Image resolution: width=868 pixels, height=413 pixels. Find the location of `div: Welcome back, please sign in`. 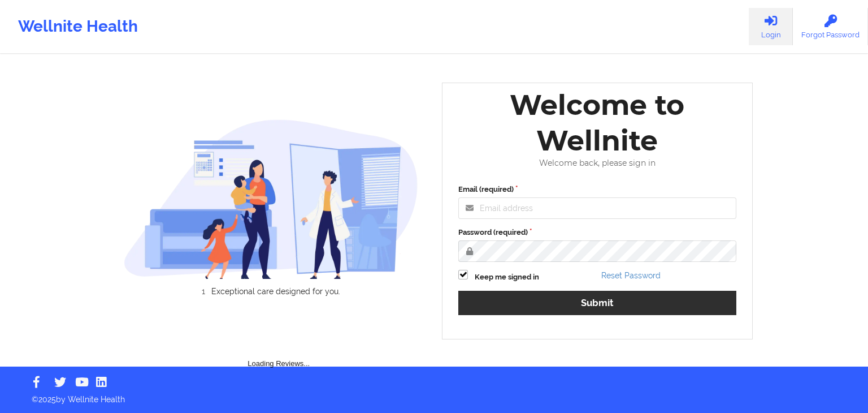

div: Welcome back, please sign in is located at coordinates (597, 162).